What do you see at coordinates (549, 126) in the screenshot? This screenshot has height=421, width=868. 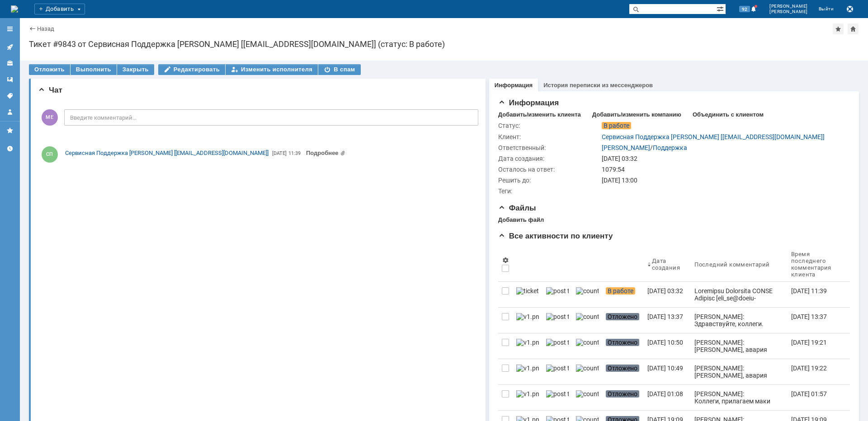 I see `div: Статус:` at bounding box center [549, 126].